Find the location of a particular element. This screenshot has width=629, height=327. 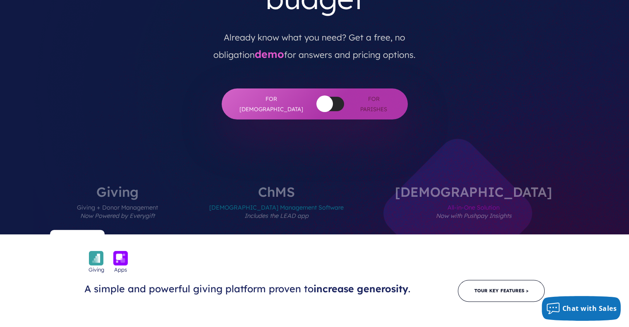

a: Tour Key Features > is located at coordinates (501, 291).